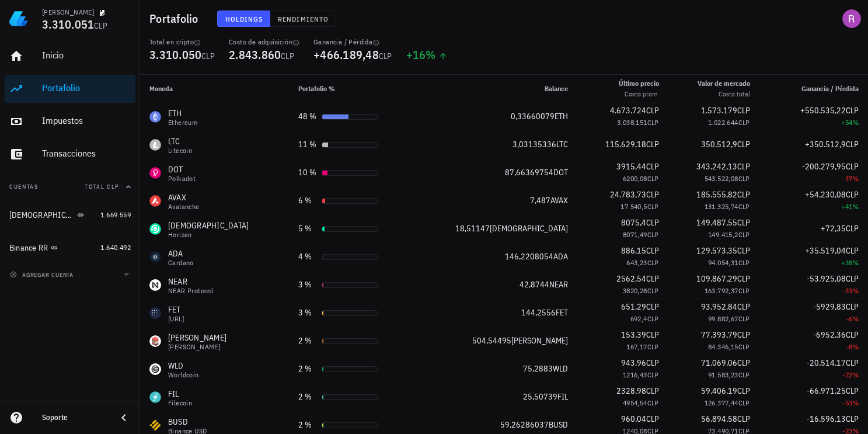 The height and width of the screenshot is (434, 868). I want to click on span: +550.535,22, so click(823, 110).